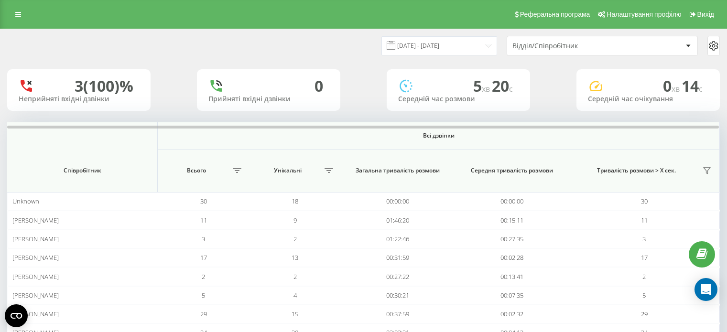  Describe the element at coordinates (196, 171) in the screenshot. I see `span: Всього` at that location.